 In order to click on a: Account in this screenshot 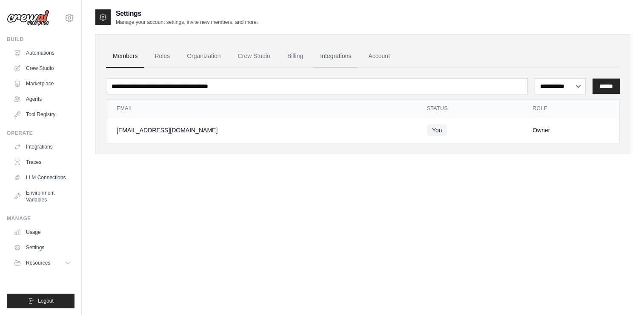, I will do `click(379, 56)`.